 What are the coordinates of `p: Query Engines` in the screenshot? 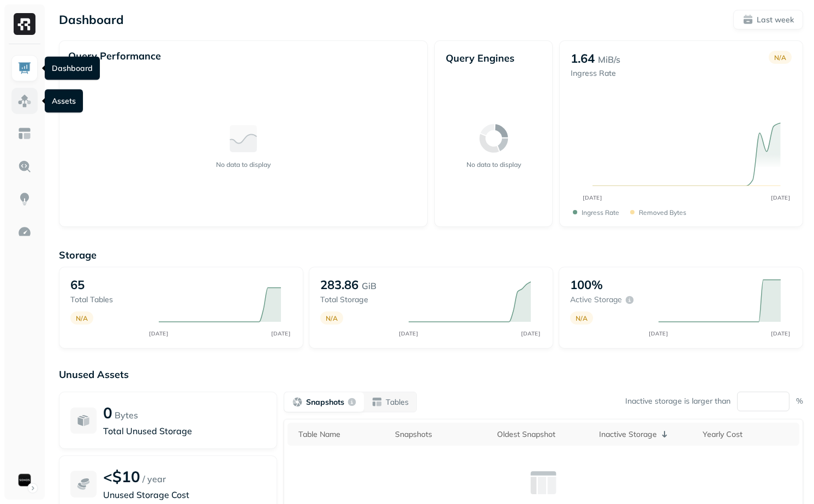 It's located at (493, 58).